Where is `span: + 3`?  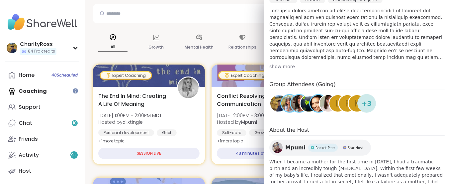 span: + 3 is located at coordinates (367, 103).